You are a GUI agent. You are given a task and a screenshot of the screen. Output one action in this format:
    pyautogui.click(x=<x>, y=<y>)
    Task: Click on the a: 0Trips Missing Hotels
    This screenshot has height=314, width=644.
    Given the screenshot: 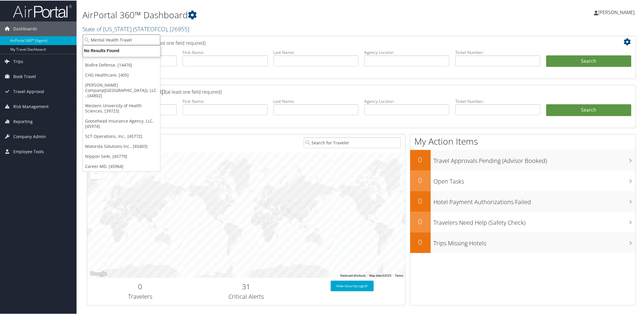 What is the action you would take?
    pyautogui.click(x=523, y=242)
    